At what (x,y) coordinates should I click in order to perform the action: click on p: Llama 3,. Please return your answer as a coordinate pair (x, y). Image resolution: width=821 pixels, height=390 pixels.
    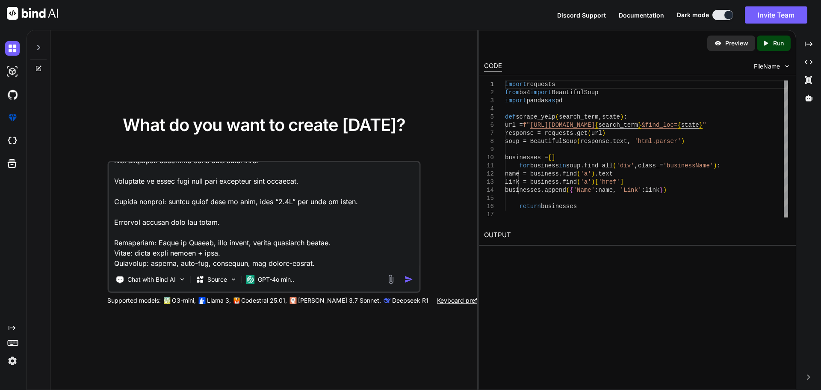
    Looking at the image, I should click on (219, 300).